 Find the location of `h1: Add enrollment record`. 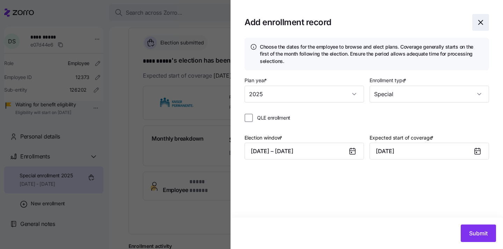

h1: Add enrollment record is located at coordinates (288, 22).